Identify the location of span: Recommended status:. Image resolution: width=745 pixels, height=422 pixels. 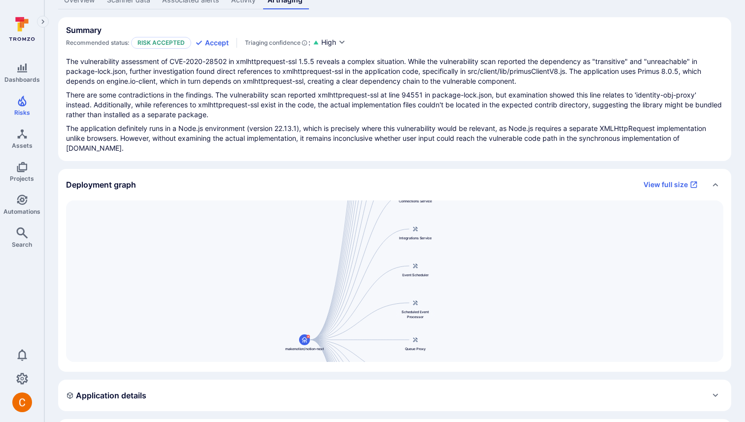
(98, 42).